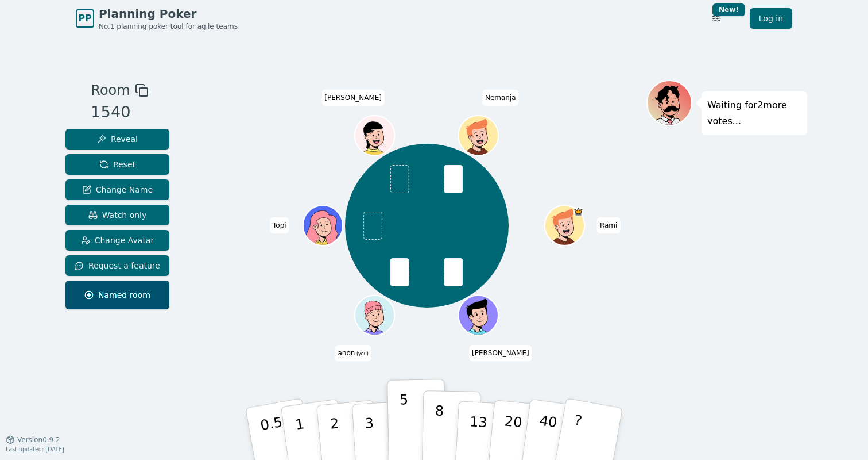  I want to click on button: Request a feature, so click(117, 266).